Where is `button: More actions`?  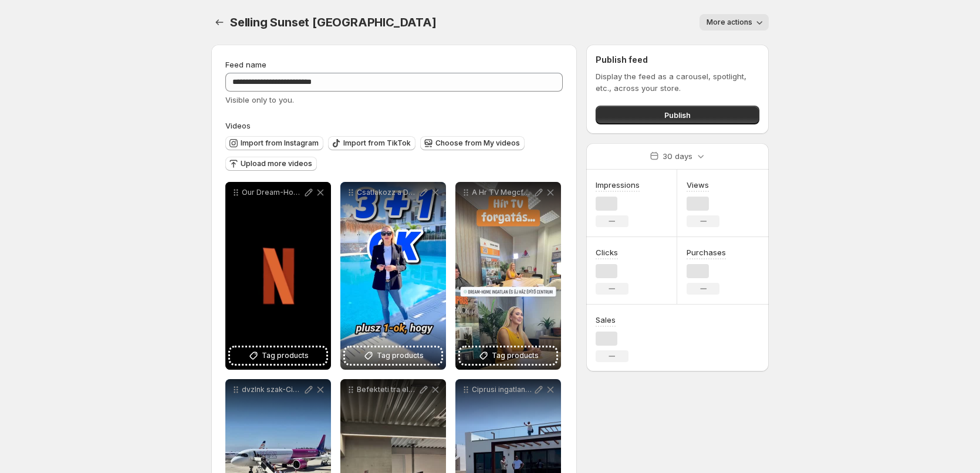 button: More actions is located at coordinates (734, 23).